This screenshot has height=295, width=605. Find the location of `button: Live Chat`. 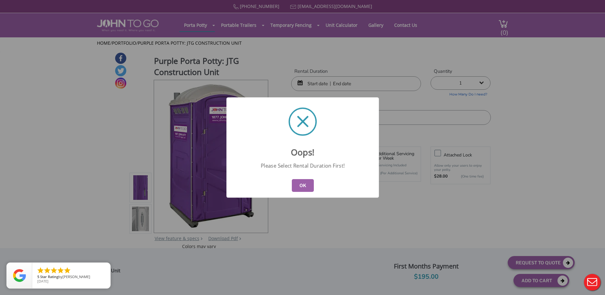

button: Live Chat is located at coordinates (592, 282).